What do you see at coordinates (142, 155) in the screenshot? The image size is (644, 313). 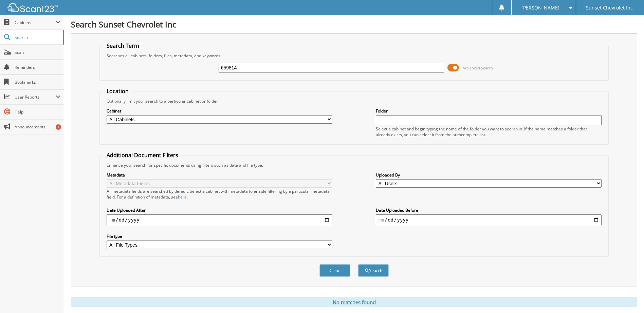 I see `legend: Additional Document Filters` at bounding box center [142, 155].